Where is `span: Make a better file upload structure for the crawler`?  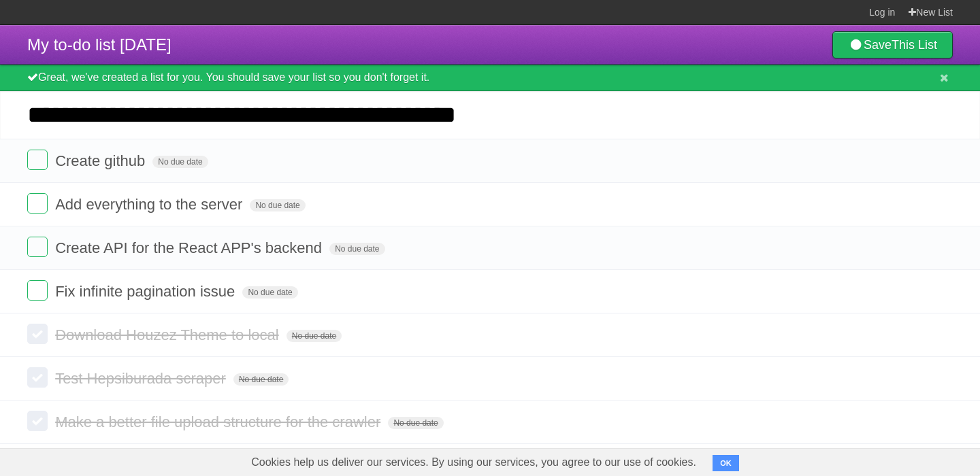
span: Make a better file upload structure for the crawler is located at coordinates (219, 422).